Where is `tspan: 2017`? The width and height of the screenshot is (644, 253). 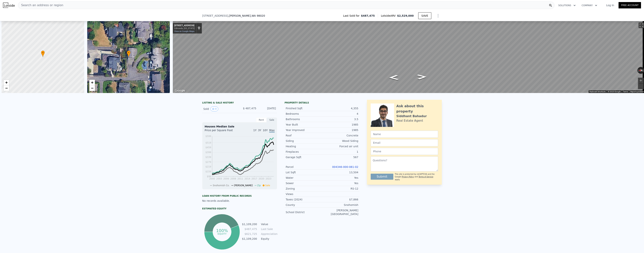 tspan: 2017 is located at coordinates (255, 179).